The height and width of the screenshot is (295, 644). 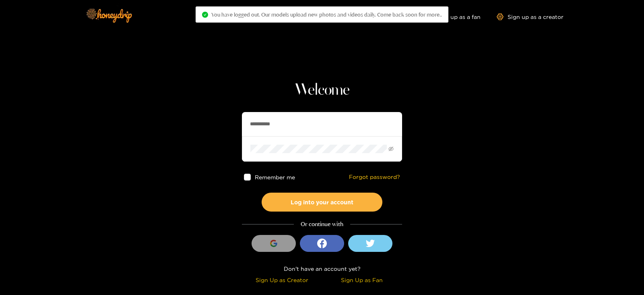 I want to click on div: Sign Up as Fan, so click(x=362, y=279).